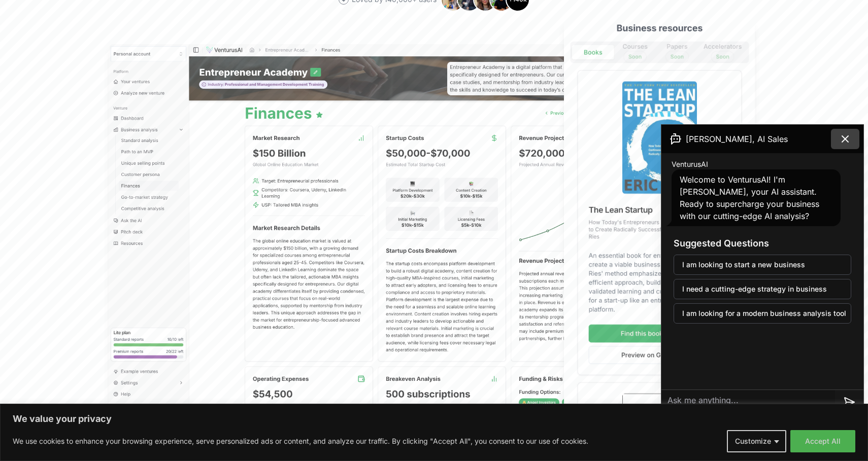 The width and height of the screenshot is (868, 461). What do you see at coordinates (756, 441) in the screenshot?
I see `button: Customize` at bounding box center [756, 441].